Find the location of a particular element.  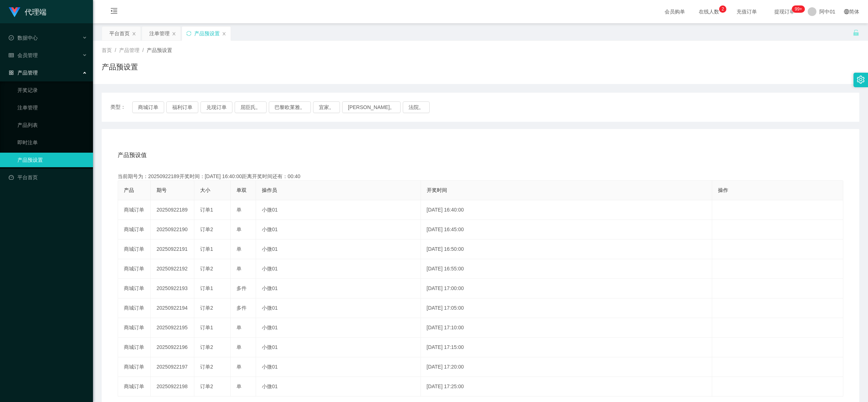

font: 充值订单 is located at coordinates (747, 12).